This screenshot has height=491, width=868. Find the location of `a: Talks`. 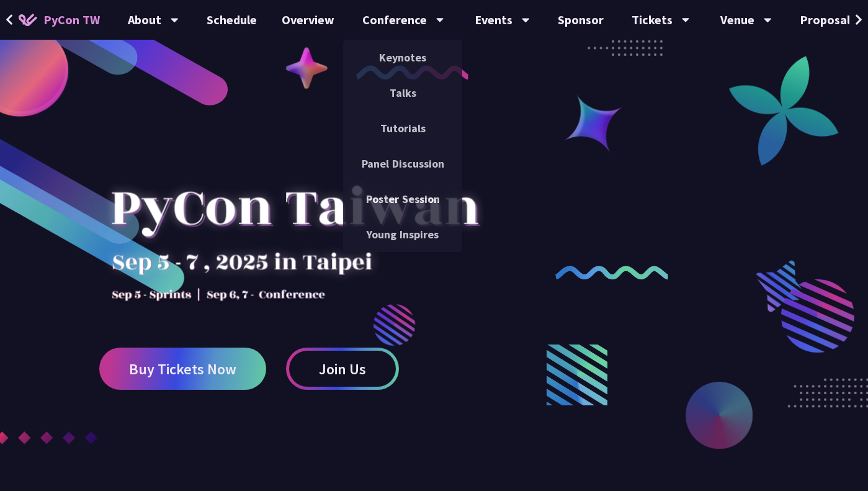

a: Talks is located at coordinates (403, 92).